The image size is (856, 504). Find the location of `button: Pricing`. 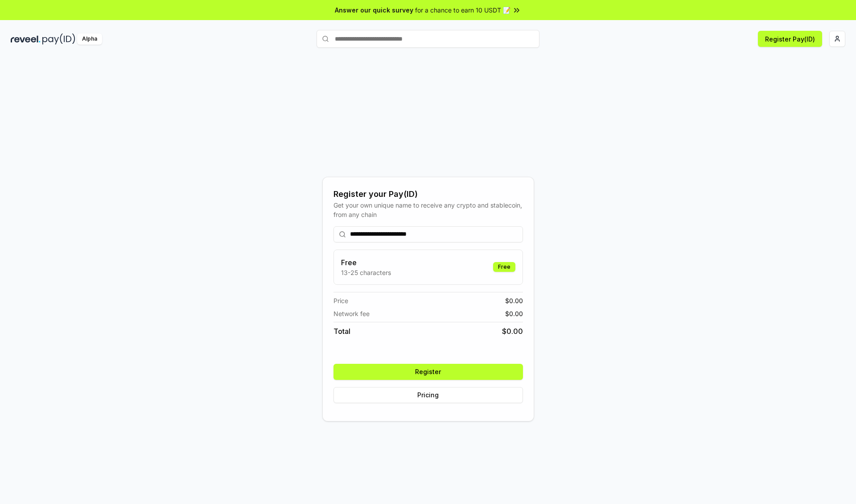

button: Pricing is located at coordinates (428, 395).